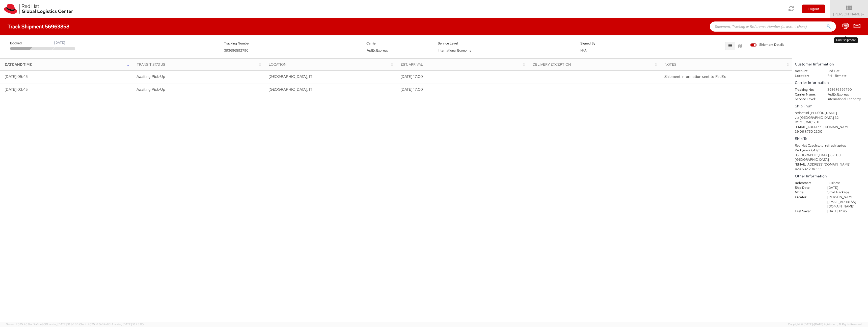 The height and width of the screenshot is (327, 868). What do you see at coordinates (808, 94) in the screenshot?
I see `dt: Carrier Name:` at bounding box center [808, 94].